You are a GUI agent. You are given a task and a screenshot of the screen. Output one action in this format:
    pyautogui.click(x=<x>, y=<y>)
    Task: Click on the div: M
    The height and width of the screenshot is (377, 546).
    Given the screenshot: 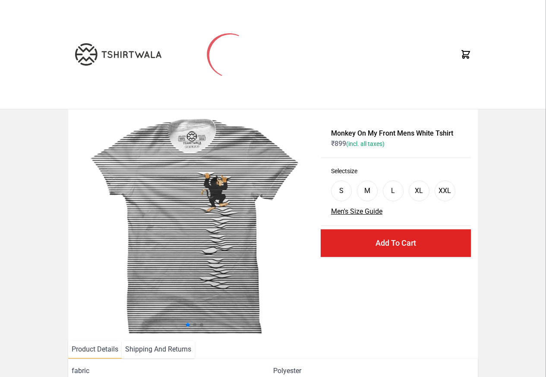 What is the action you would take?
    pyautogui.click(x=367, y=191)
    